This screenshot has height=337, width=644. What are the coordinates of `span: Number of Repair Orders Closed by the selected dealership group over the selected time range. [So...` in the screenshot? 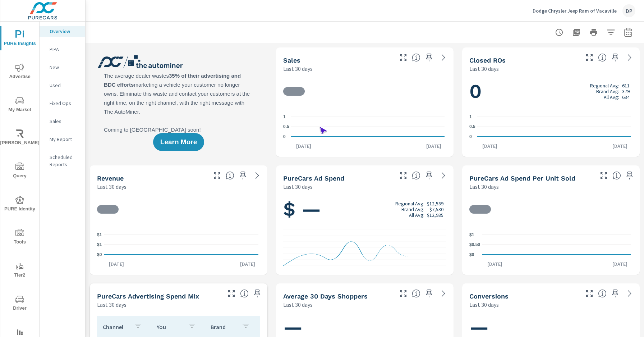 It's located at (602, 57).